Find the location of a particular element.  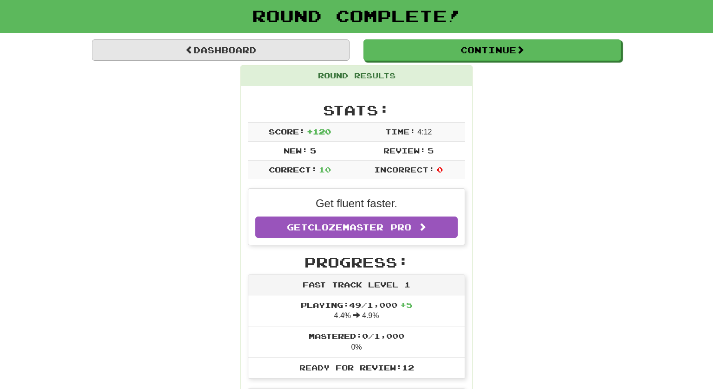

h1: Round Complete! is located at coordinates (356, 16).